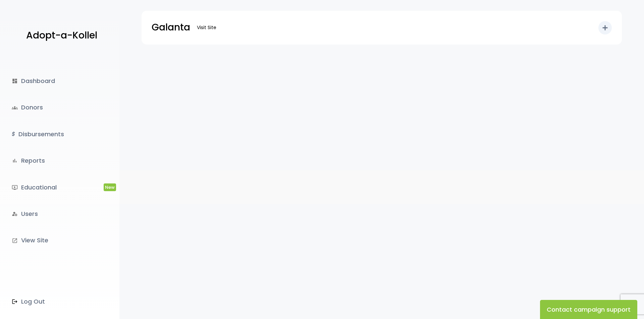  Describe the element at coordinates (49, 107) in the screenshot. I see `a: groupsDonors` at that location.